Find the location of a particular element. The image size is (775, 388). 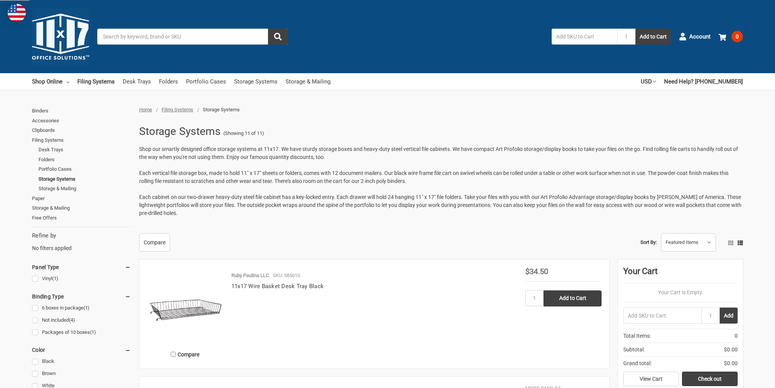

h5: Binding Type is located at coordinates (81, 297).